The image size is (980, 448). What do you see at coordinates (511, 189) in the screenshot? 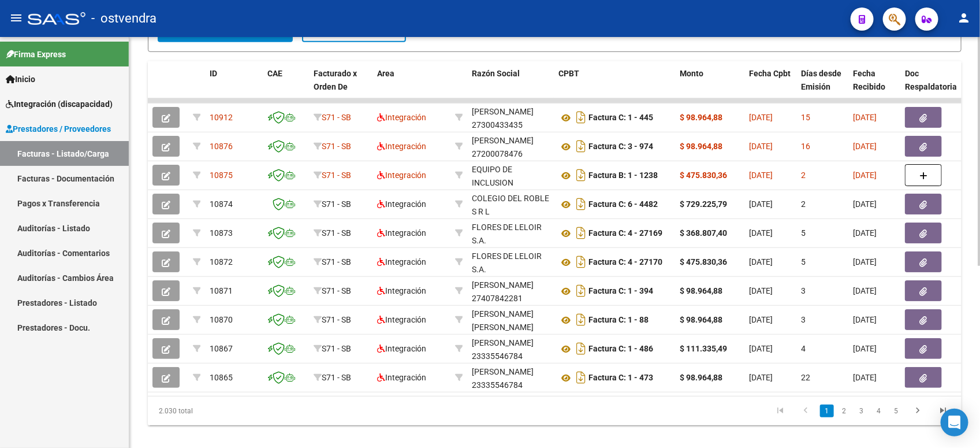
I see `div: EQUIPO DE INCLUSION CRECIENDO JUNTOS S.R.L.` at bounding box center [511, 189].